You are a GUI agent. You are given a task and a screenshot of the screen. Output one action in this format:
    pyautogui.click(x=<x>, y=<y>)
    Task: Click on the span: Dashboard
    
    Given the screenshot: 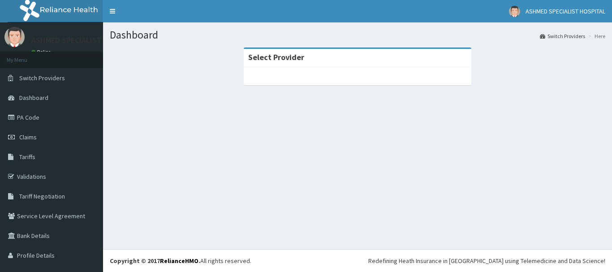 What is the action you would take?
    pyautogui.click(x=34, y=98)
    